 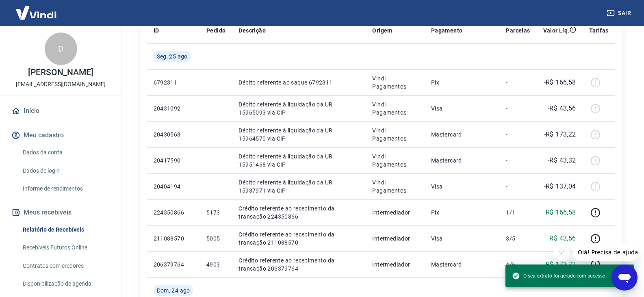 I want to click on p: -R$ 43,32, so click(x=562, y=161).